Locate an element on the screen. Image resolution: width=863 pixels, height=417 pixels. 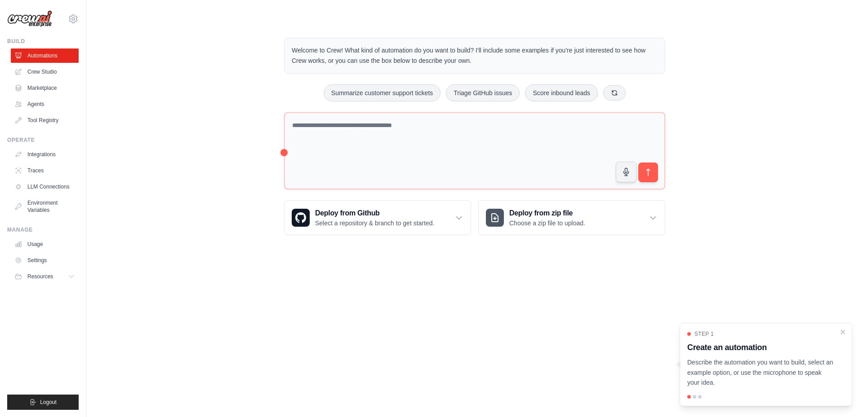
h3: Deploy from Github is located at coordinates (374, 213).